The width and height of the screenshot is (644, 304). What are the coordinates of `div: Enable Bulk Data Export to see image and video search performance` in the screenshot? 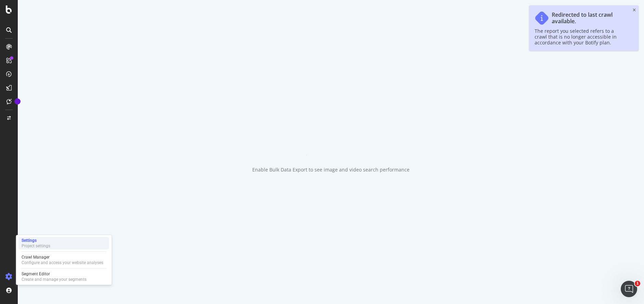 It's located at (331, 170).